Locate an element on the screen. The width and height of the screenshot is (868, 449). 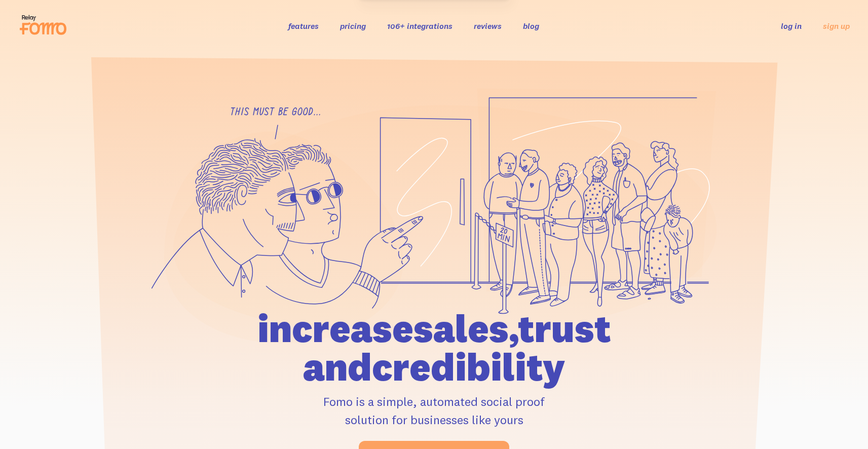
a: 106+ integrations is located at coordinates (420, 26).